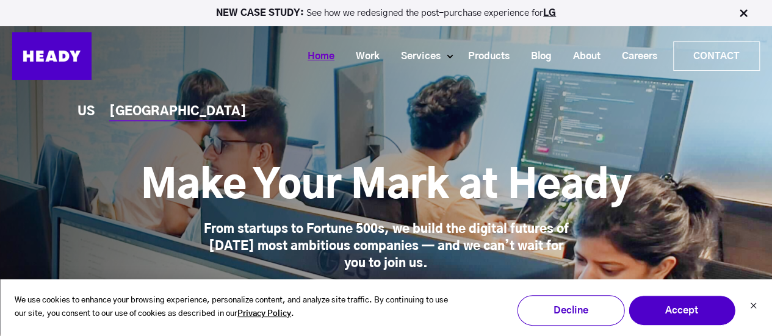 The width and height of the screenshot is (772, 336). What do you see at coordinates (386, 187) in the screenshot?
I see `h1: Make Your Mark at Heady` at bounding box center [386, 187].